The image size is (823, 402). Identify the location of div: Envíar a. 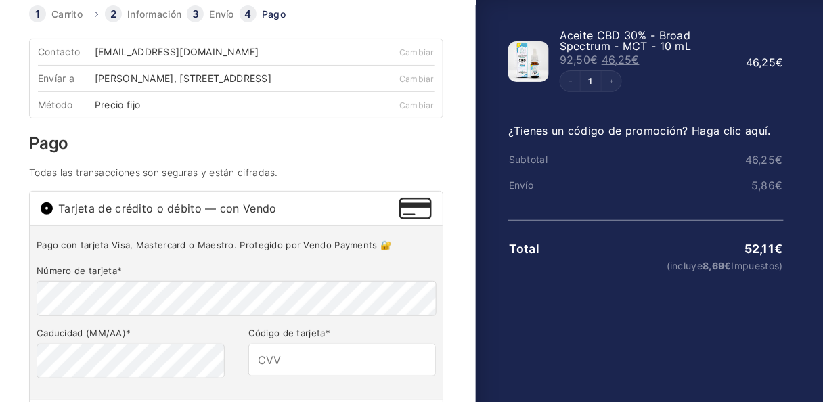
(66, 78).